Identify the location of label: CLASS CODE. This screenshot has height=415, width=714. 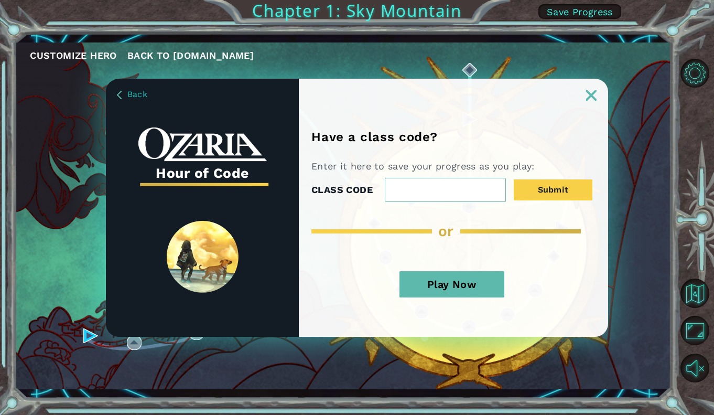
(342, 190).